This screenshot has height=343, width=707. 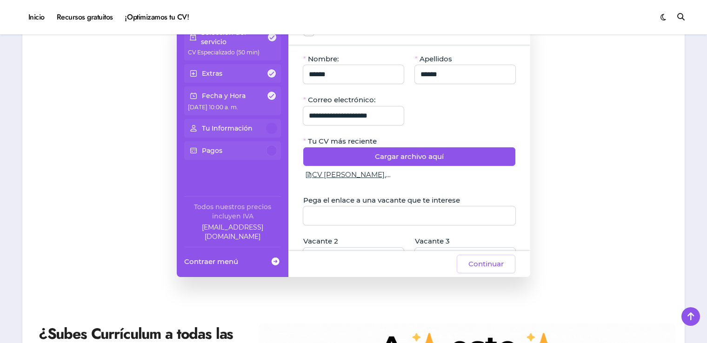 What do you see at coordinates (410, 157) in the screenshot?
I see `button: Cargar archivo aquí` at bounding box center [410, 157].